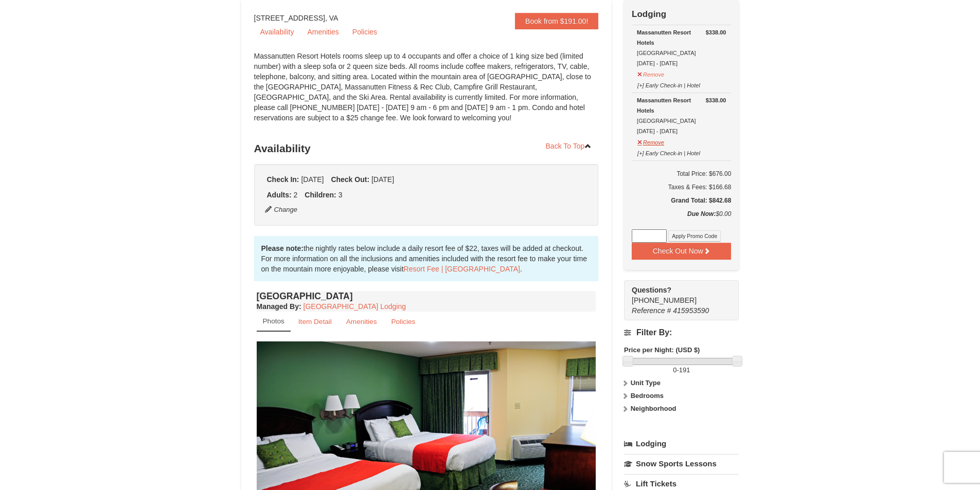 The image size is (980, 490). What do you see at coordinates (279, 195) in the screenshot?
I see `strong: Adults:` at bounding box center [279, 195].